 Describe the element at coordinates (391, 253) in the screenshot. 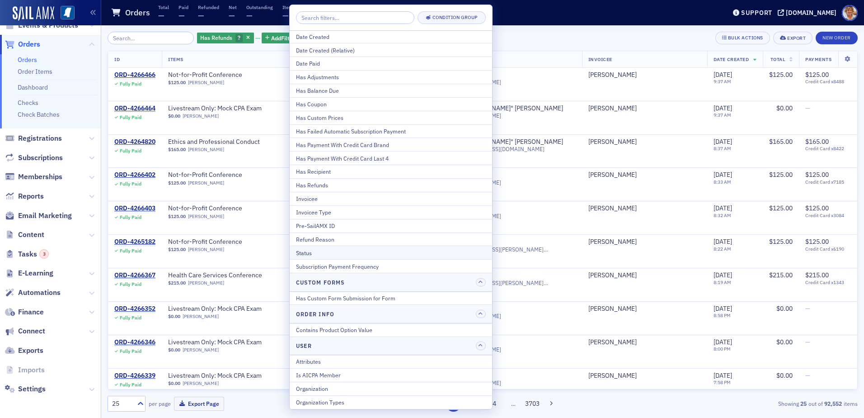

I see `div: Status` at that location.